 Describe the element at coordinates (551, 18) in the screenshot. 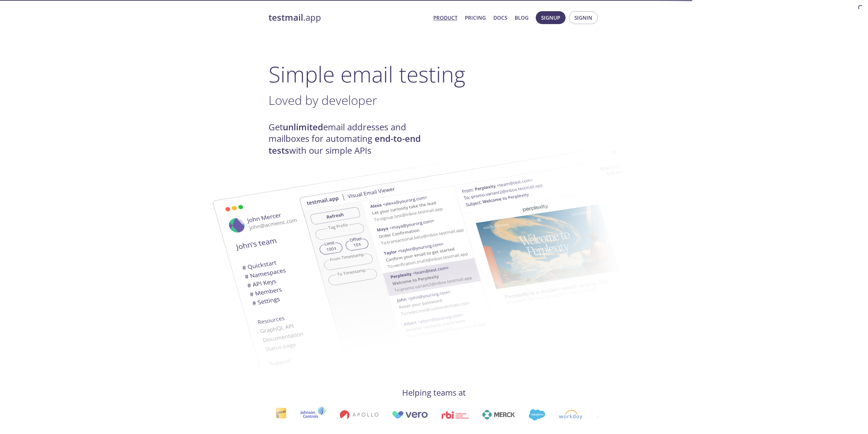

I see `button: Signup` at that location.